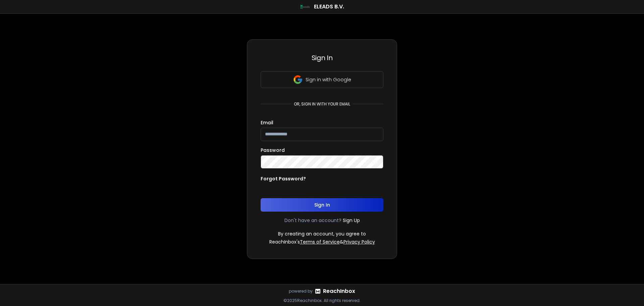 The image size is (644, 306). I want to click on h1: Eleads B.V., so click(329, 7).